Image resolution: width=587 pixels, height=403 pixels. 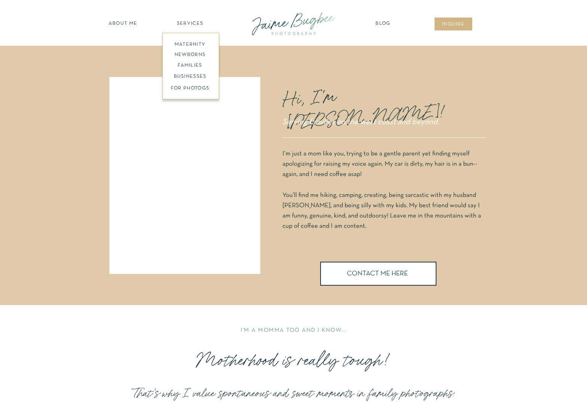 What do you see at coordinates (293, 361) in the screenshot?
I see `h3: Motherhood is really tough!` at bounding box center [293, 361].